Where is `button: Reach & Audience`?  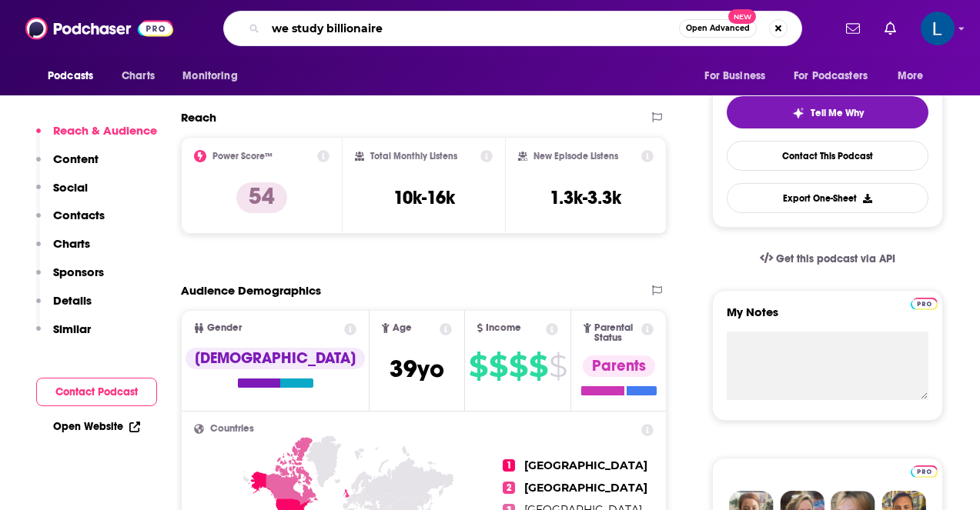 button: Reach & Audience is located at coordinates (97, 137).